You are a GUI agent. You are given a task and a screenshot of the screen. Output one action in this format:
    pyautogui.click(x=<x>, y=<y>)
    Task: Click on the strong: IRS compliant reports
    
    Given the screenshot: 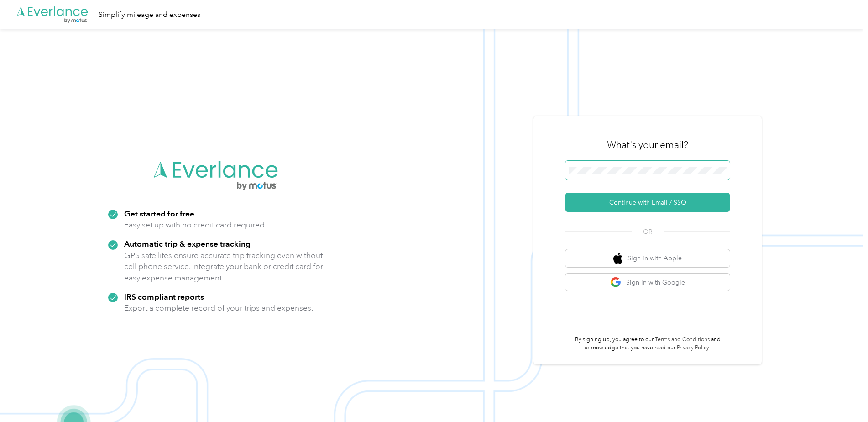 What is the action you would take?
    pyautogui.click(x=164, y=297)
    